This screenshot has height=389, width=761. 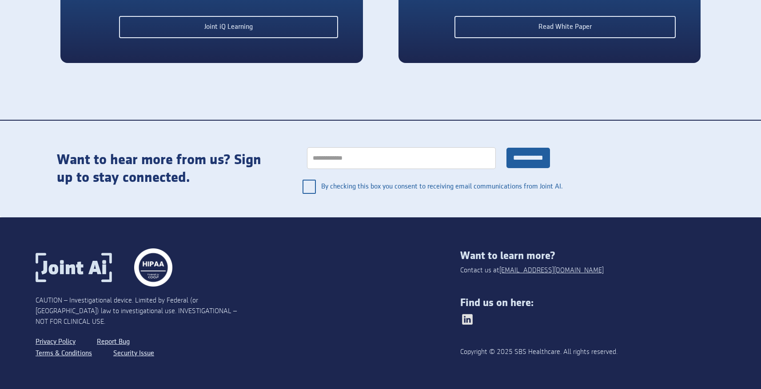 What do you see at coordinates (166, 169) in the screenshot?
I see `div: Want to hear more from us? Sign up to stay connected.` at bounding box center [166, 169].